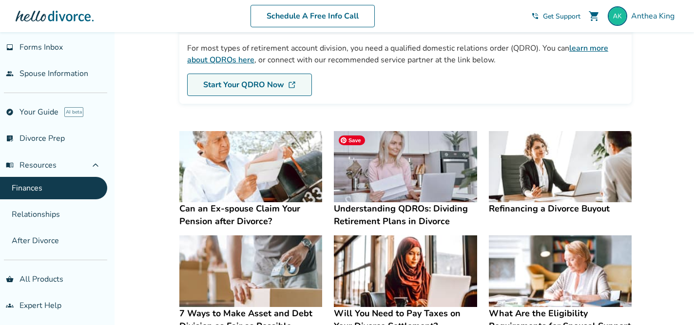  I want to click on span: Save, so click(352, 140).